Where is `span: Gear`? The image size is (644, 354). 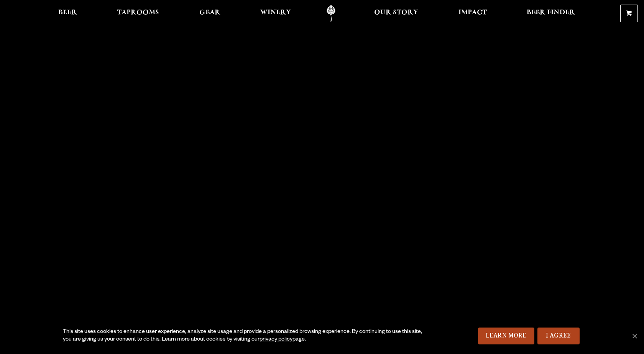 span: Gear is located at coordinates (210, 13).